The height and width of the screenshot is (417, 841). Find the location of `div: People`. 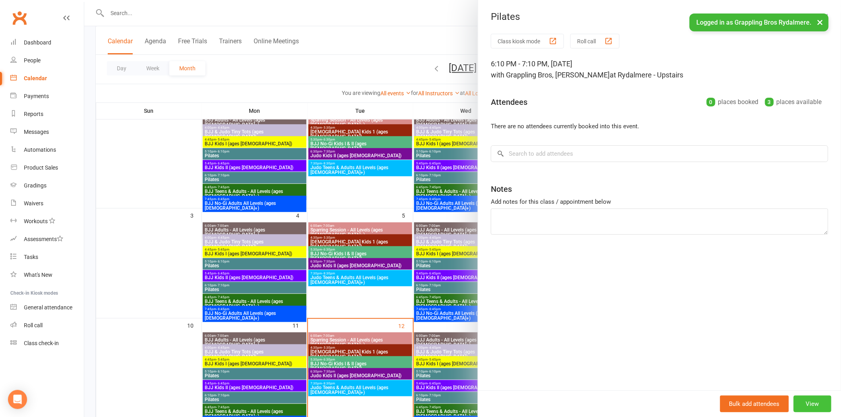

div: People is located at coordinates (32, 60).